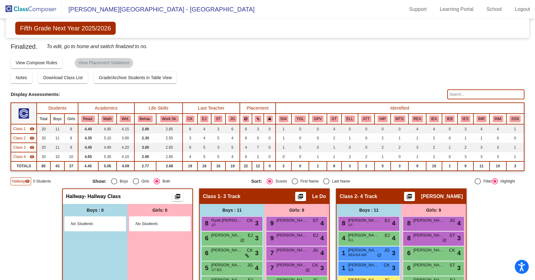 Image resolution: width=535 pixels, height=280 pixels. Describe the element at coordinates (271, 223) in the screenshot. I see `span: 9` at that location.